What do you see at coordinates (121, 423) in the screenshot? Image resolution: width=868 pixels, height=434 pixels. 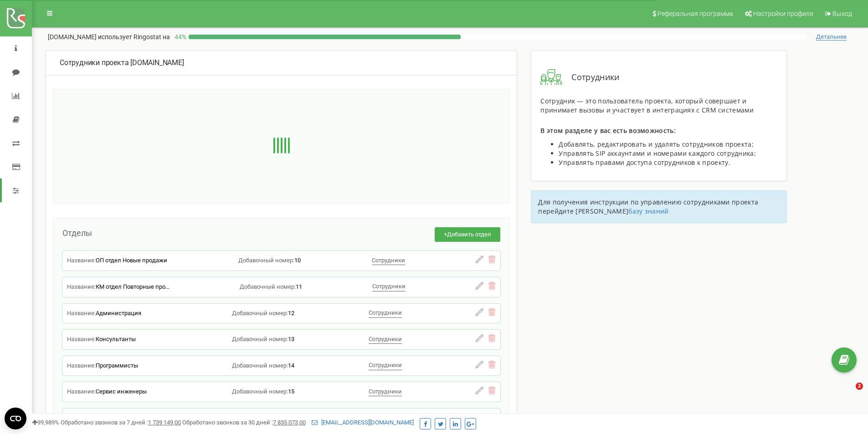 I see `span: Обработано звонков за 7 дней :` at bounding box center [121, 423].